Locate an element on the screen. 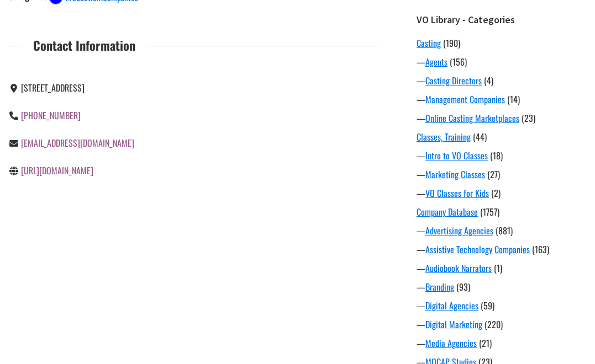  h3: VO Library - Categories is located at coordinates (506, 20).